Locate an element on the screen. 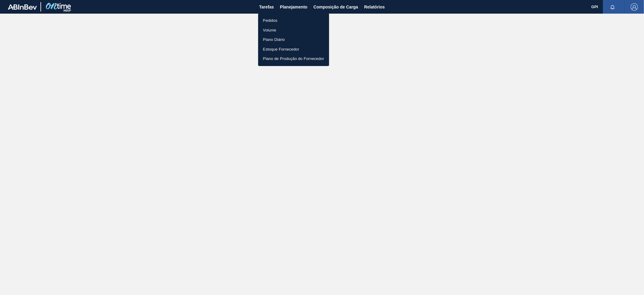 Image resolution: width=644 pixels, height=295 pixels. li: Pedidos is located at coordinates (294, 20).